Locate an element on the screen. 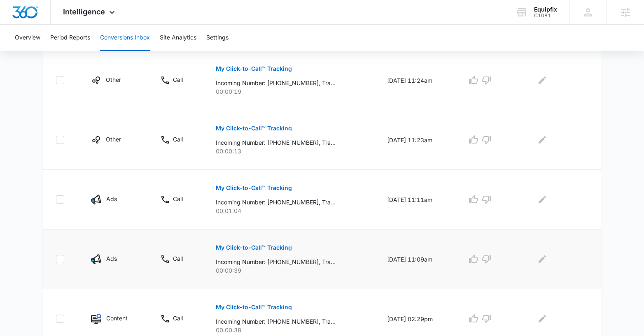 This screenshot has height=336, width=644. p: 00:00:39 is located at coordinates (291, 270).